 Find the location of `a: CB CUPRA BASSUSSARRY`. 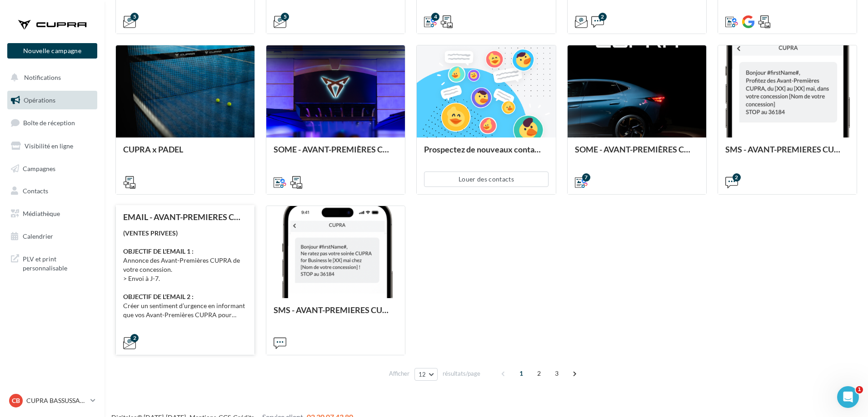

a: CB CUPRA BASSUSSARRY is located at coordinates (52, 401).